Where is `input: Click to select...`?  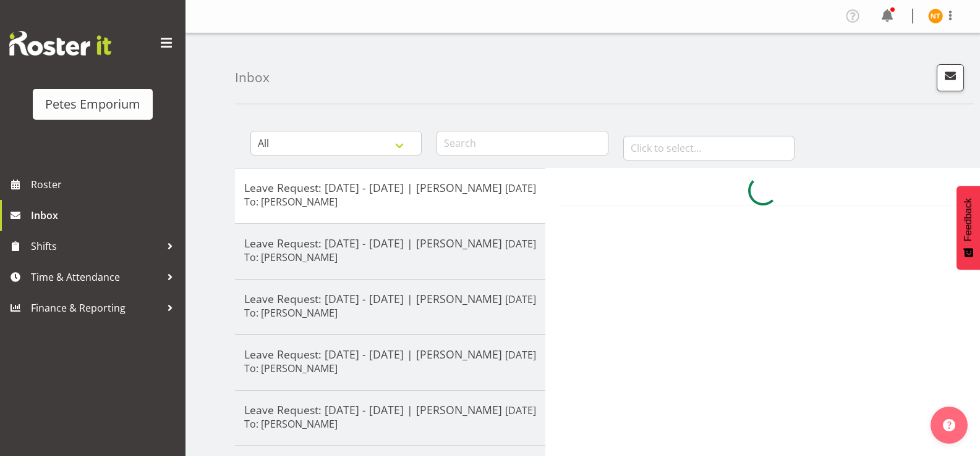 input: Click to select... is located at coordinates (708, 148).